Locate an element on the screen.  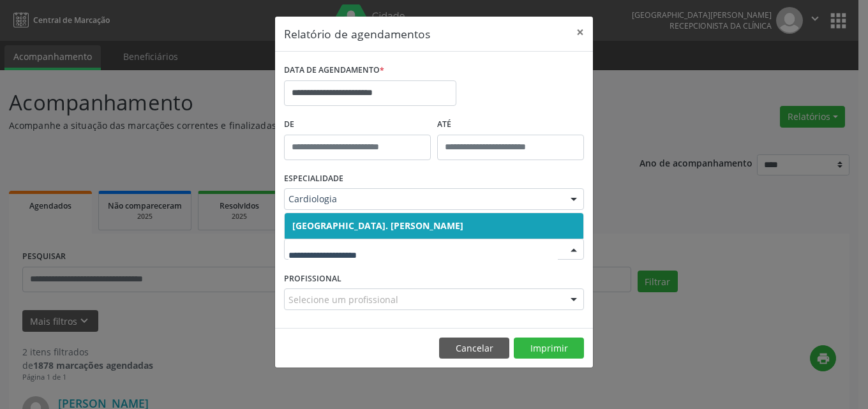
label: De is located at coordinates (358, 124).